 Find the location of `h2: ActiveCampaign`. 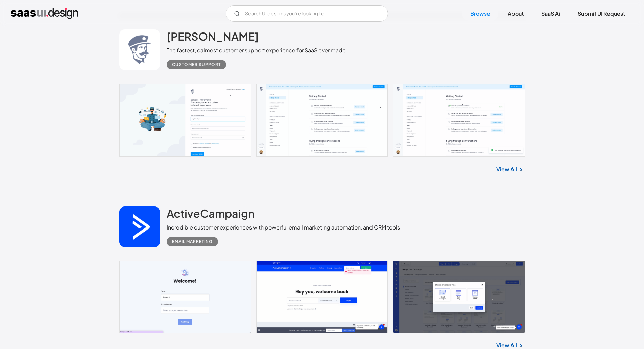

h2: ActiveCampaign is located at coordinates (210, 213).